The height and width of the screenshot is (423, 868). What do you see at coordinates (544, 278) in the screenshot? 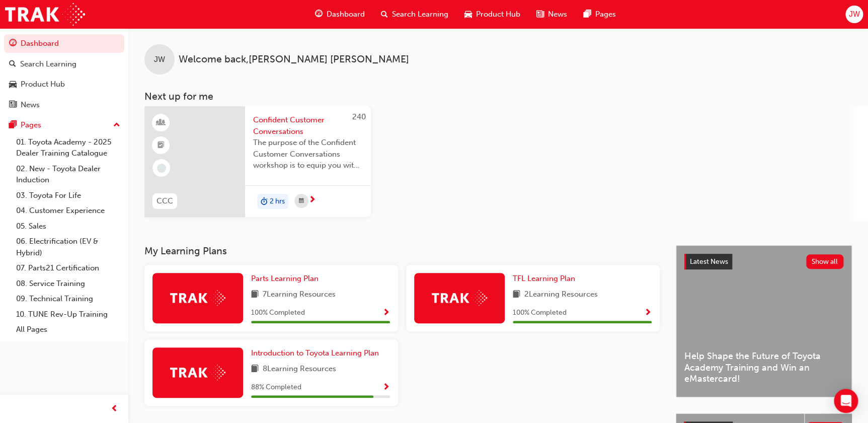
I see `span: TFL Learning Plan` at bounding box center [544, 278].